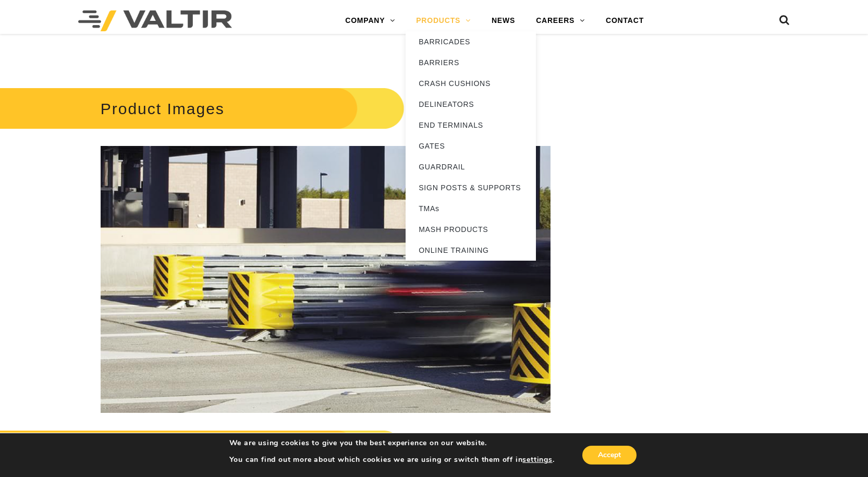 The image size is (868, 477). Describe the element at coordinates (392, 460) in the screenshot. I see `p: You can find out more about which cookies we are using or switch them off in .` at that location.